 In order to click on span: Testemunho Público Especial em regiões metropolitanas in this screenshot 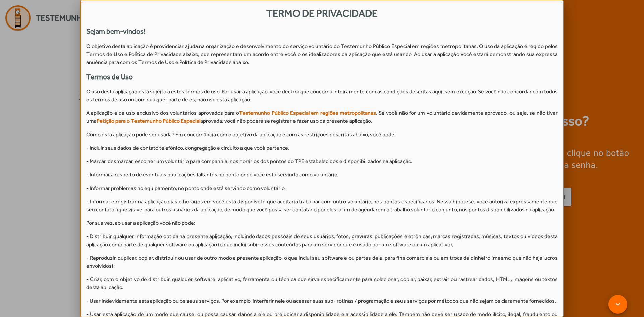, I will do `click(308, 113)`.